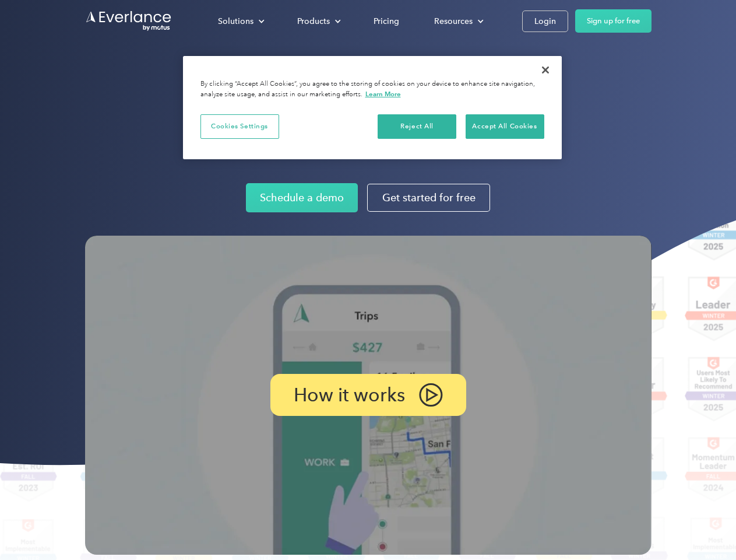  I want to click on div: Login, so click(545, 21).